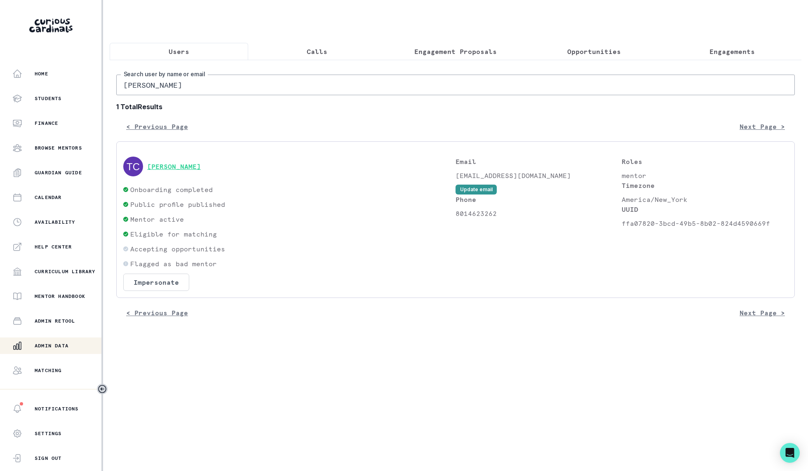 The height and width of the screenshot is (471, 808). I want to click on p: Eligible for matching, so click(173, 234).